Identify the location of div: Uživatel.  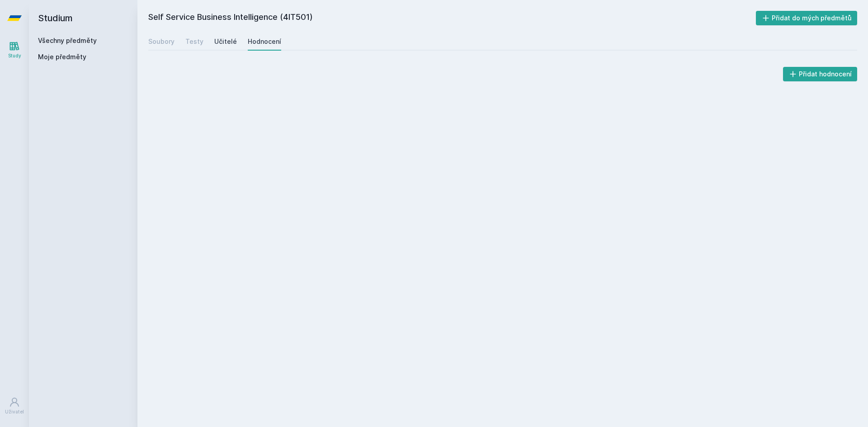
(15, 412).